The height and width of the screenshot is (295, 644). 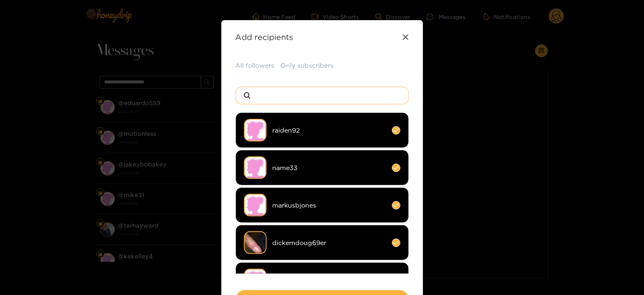 I want to click on button: All followers, so click(x=255, y=66).